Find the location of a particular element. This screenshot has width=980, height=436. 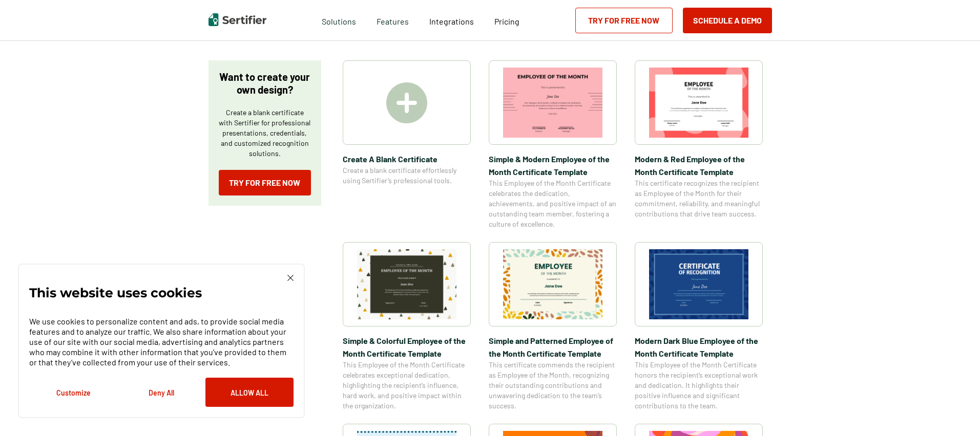

a: Simple & Colorful Employee of the Month Certificate TemplateSimple & Colorful Employee of the Mon... is located at coordinates (406, 326).